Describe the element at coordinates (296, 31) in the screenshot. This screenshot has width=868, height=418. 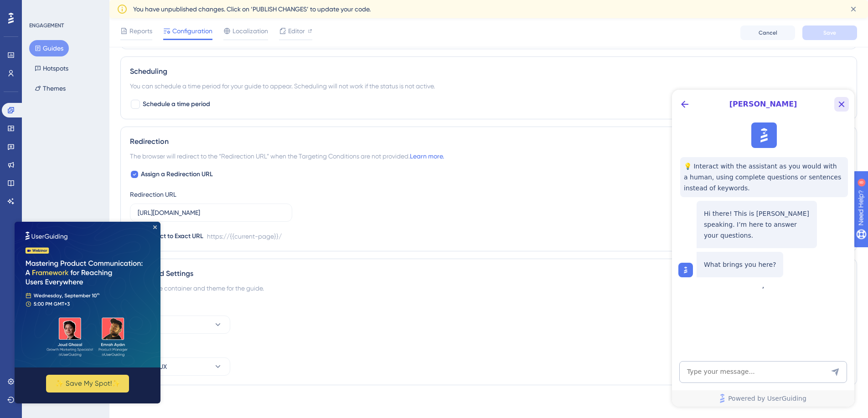
I see `span: Editor` at that location.